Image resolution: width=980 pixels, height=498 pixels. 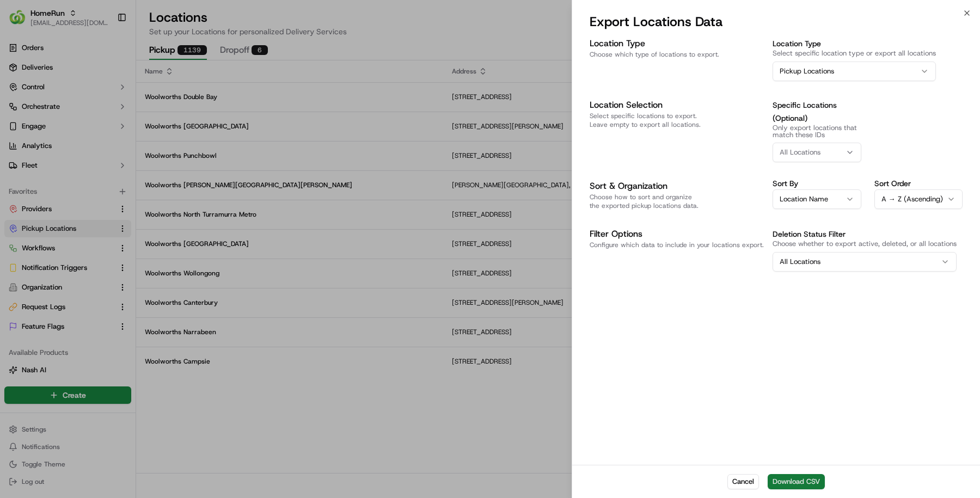 What do you see at coordinates (677, 120) in the screenshot?
I see `p: Select specific locations to export. Leave empty to export all locations.` at bounding box center [677, 120].